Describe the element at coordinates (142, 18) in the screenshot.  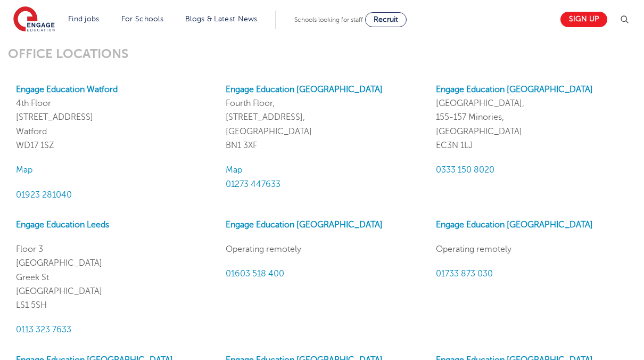
I see `a: For Schools` at that location.